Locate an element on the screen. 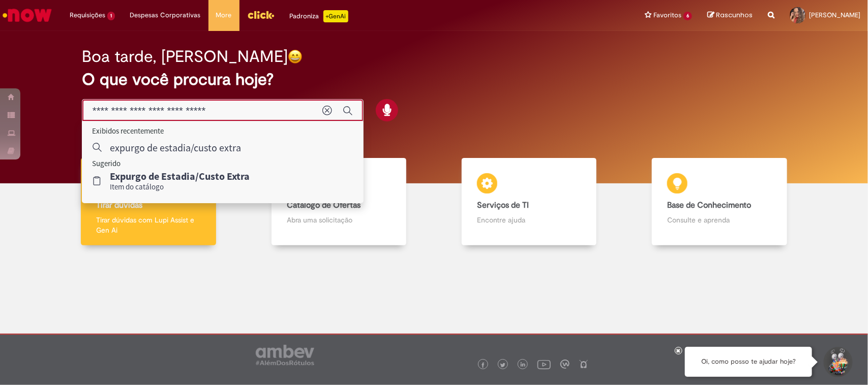 The height and width of the screenshot is (385, 868). span: More is located at coordinates (223, 16).